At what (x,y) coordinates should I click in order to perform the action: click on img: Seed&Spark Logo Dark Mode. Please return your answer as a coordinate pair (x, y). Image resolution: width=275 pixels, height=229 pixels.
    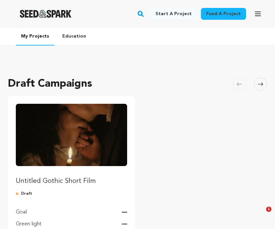
    Looking at the image, I should click on (45, 14).